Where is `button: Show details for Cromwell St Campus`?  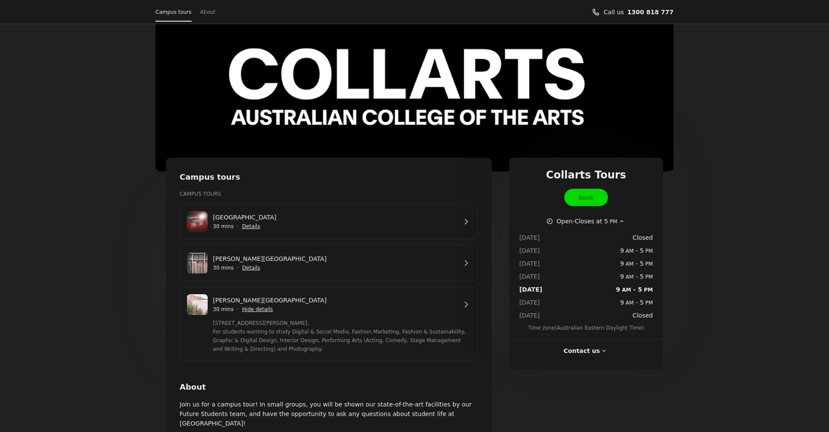
button: Show details for Cromwell St Campus is located at coordinates (251, 268).